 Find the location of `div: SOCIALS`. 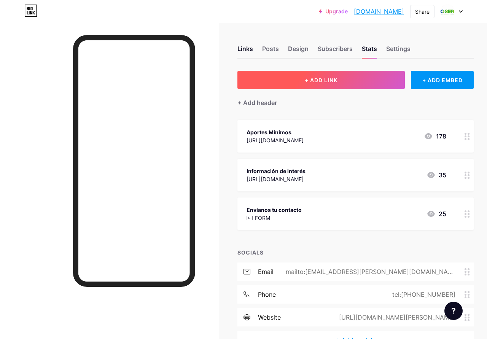

div: SOCIALS is located at coordinates (355, 252).